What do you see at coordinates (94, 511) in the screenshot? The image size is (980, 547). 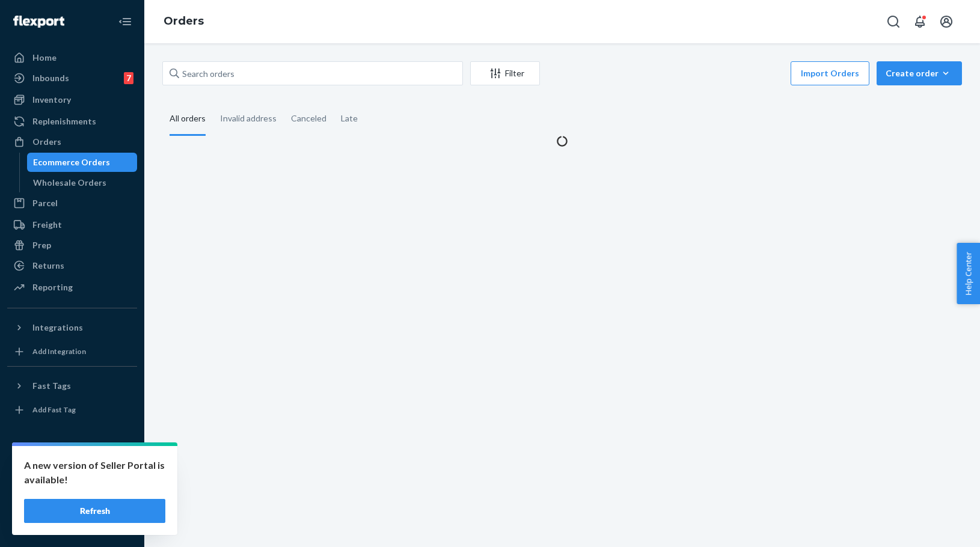 I see `button: Refresh` at bounding box center [94, 511].